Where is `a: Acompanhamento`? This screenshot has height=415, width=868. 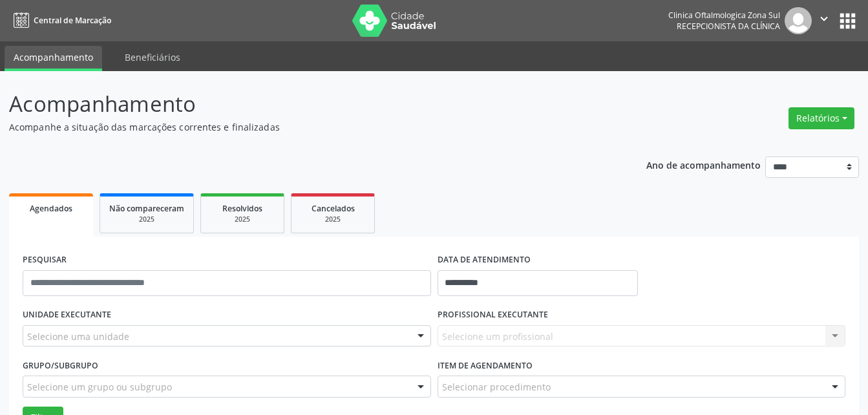
a: Acompanhamento is located at coordinates (53, 58).